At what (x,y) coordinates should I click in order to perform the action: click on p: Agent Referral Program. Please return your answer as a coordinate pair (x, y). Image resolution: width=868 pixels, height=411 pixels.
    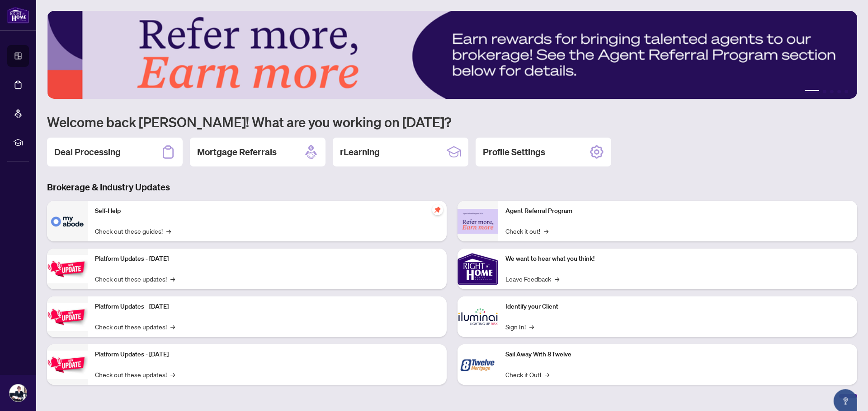
    Looking at the image, I should click on (678, 212).